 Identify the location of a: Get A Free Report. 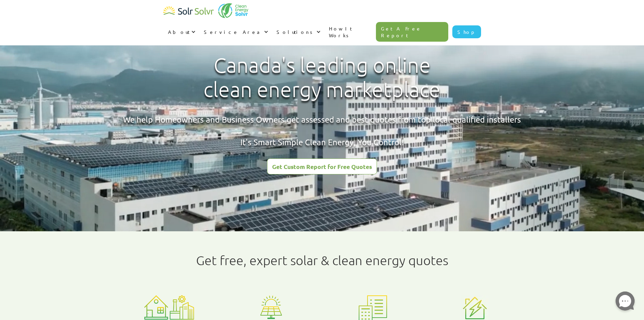
(412, 32).